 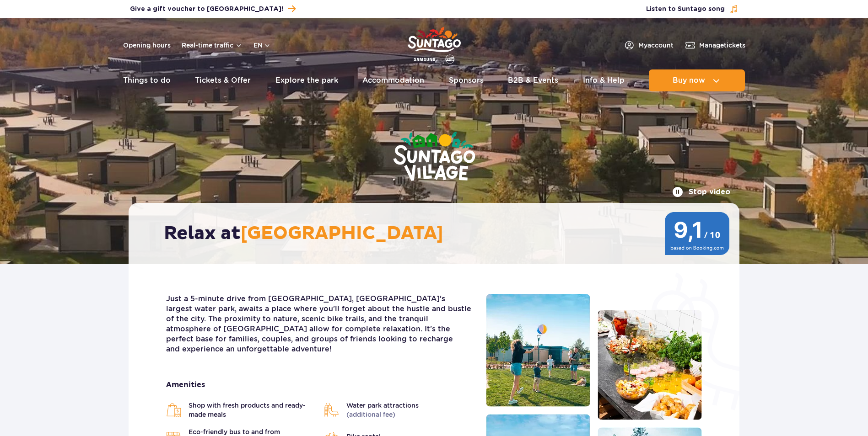 I want to click on span: Water park attractions, so click(x=382, y=410).